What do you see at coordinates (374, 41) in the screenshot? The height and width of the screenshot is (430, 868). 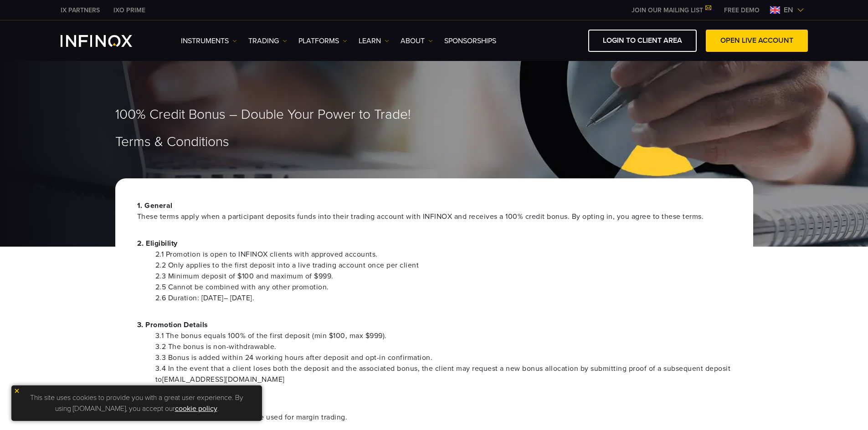 I see `a: Learn` at bounding box center [374, 41].